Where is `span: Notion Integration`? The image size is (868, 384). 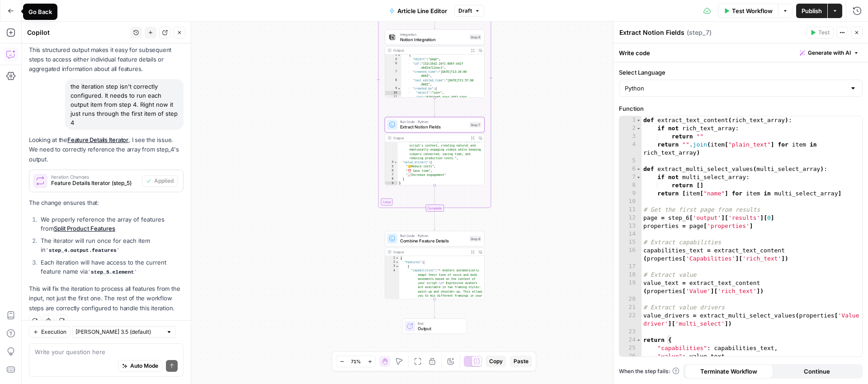 span: Notion Integration is located at coordinates (433, 40).